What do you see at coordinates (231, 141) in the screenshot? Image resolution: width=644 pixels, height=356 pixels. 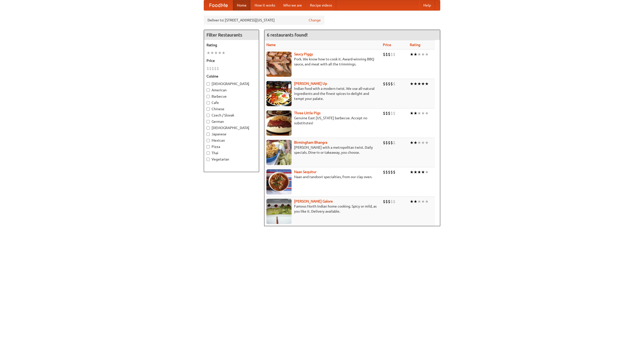 I see `label: Mexican` at bounding box center [231, 141].